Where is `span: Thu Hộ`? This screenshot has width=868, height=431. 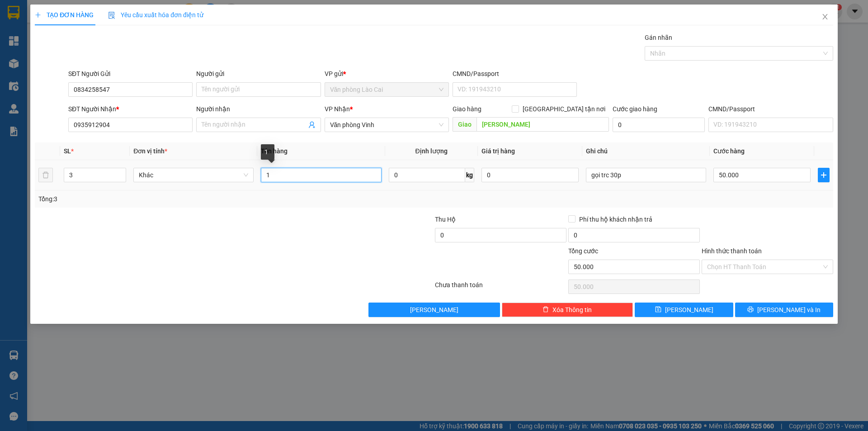 span: Thu Hộ is located at coordinates (445, 219).